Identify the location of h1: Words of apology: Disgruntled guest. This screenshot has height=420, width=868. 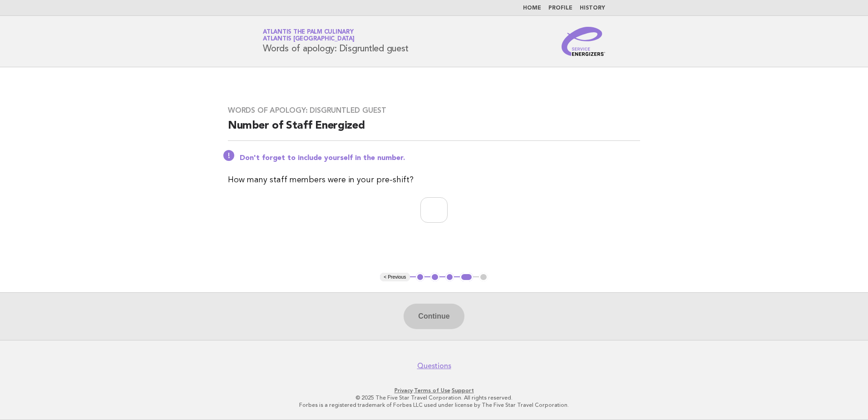
(336, 41).